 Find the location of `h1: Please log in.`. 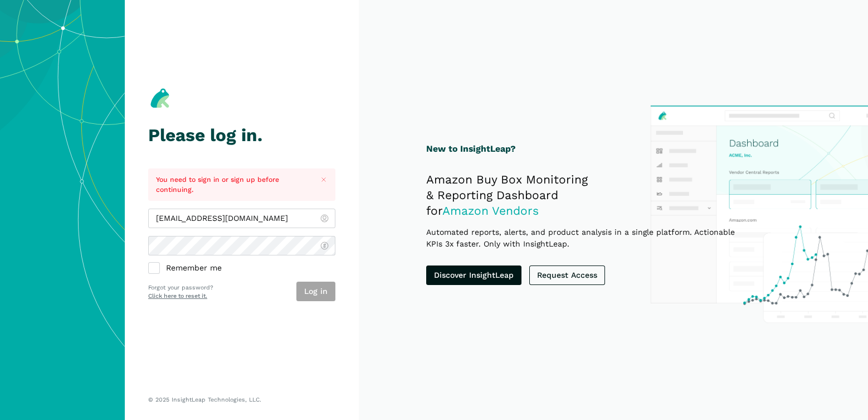

h1: Please log in. is located at coordinates (242, 135).